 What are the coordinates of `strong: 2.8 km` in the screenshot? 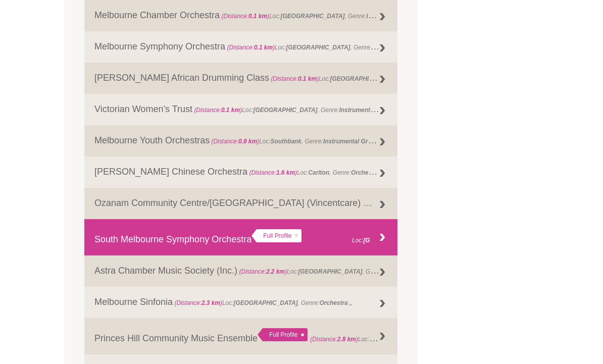 It's located at (346, 339).